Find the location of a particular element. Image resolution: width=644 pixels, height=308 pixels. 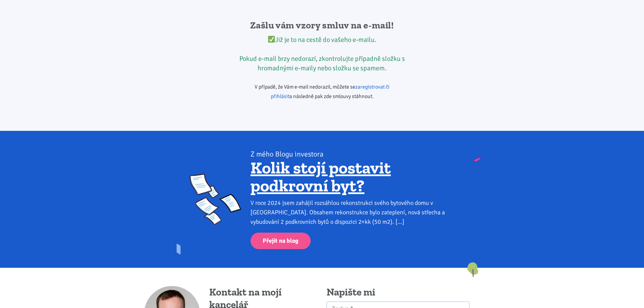

p: V případě, že Vám e-mail nedorazil, můžete se a následně pak zde smlouvy stáhnout. is located at coordinates (322, 92).